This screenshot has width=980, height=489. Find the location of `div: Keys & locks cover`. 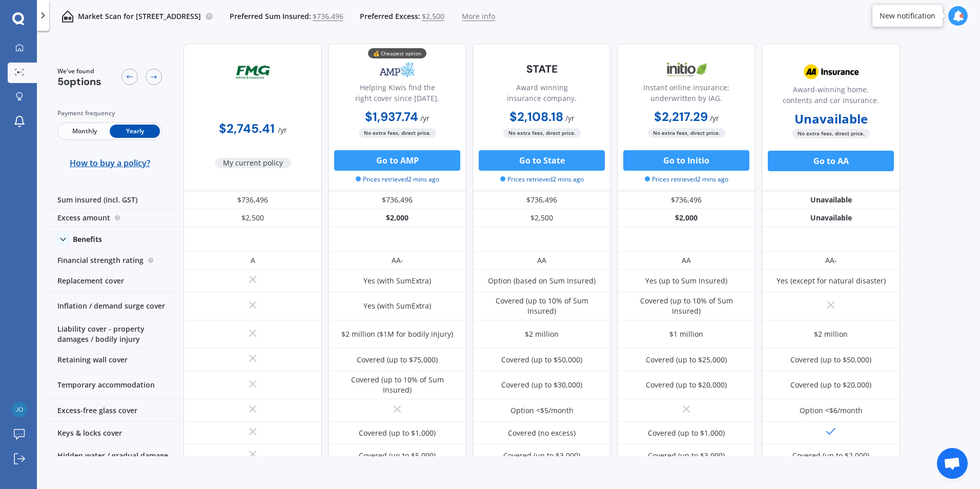

div: Keys & locks cover is located at coordinates (114, 433).